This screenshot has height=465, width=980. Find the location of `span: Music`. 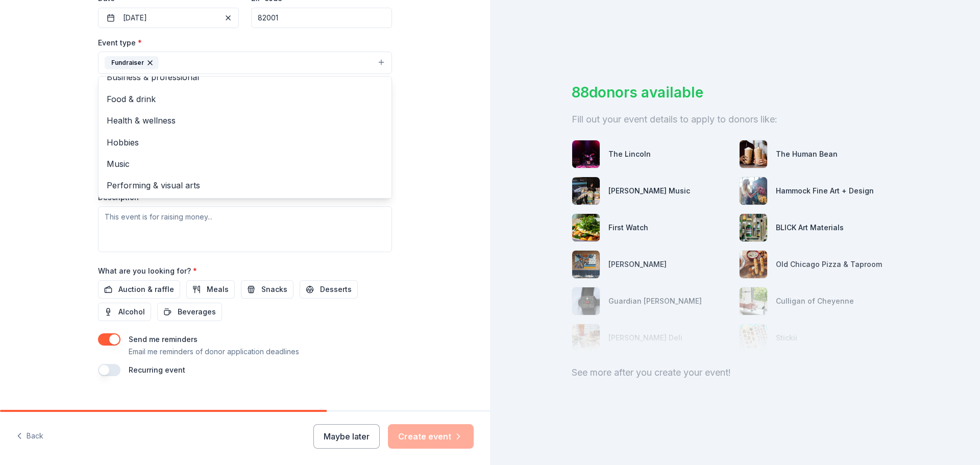

span: Music is located at coordinates (245, 164).